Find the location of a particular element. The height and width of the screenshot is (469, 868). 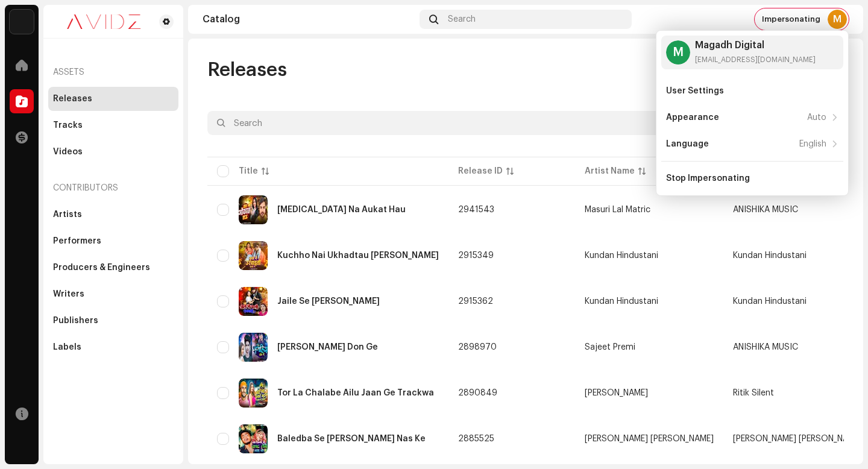

span: Ritik Silent is located at coordinates (753, 393).